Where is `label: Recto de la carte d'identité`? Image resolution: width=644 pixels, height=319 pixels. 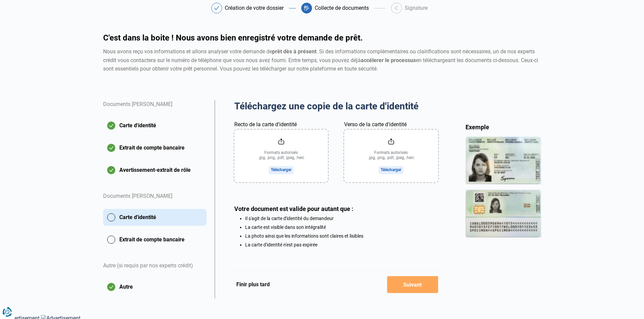
label: Recto de la carte d'identité is located at coordinates (265, 125).